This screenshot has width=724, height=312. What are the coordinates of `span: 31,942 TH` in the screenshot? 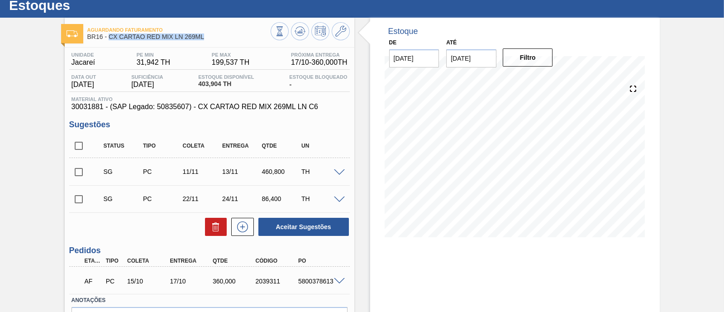 It's located at (153, 62).